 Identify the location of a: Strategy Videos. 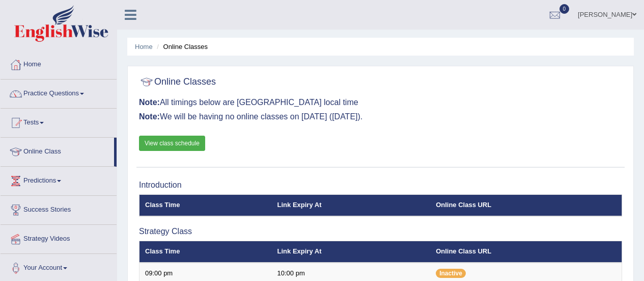
(59, 238).